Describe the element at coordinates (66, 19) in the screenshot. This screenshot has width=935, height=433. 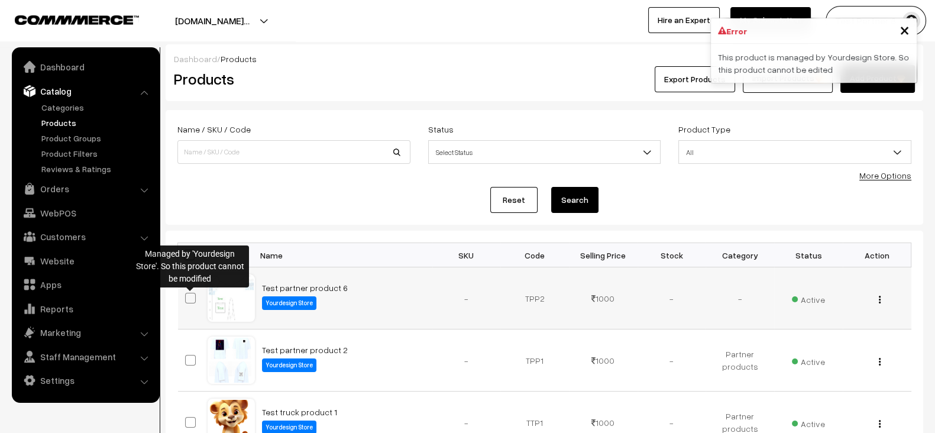
I see `a: COMMMERCE` at that location.